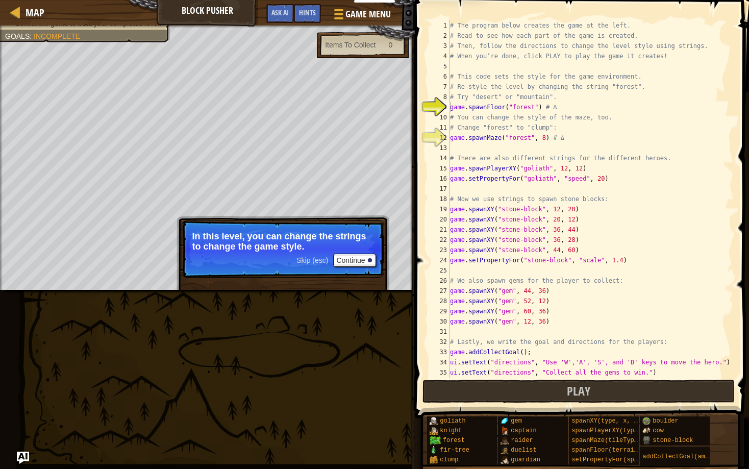 This screenshot has height=469, width=749. What do you see at coordinates (440, 36) in the screenshot?
I see `div: 2` at bounding box center [440, 36].